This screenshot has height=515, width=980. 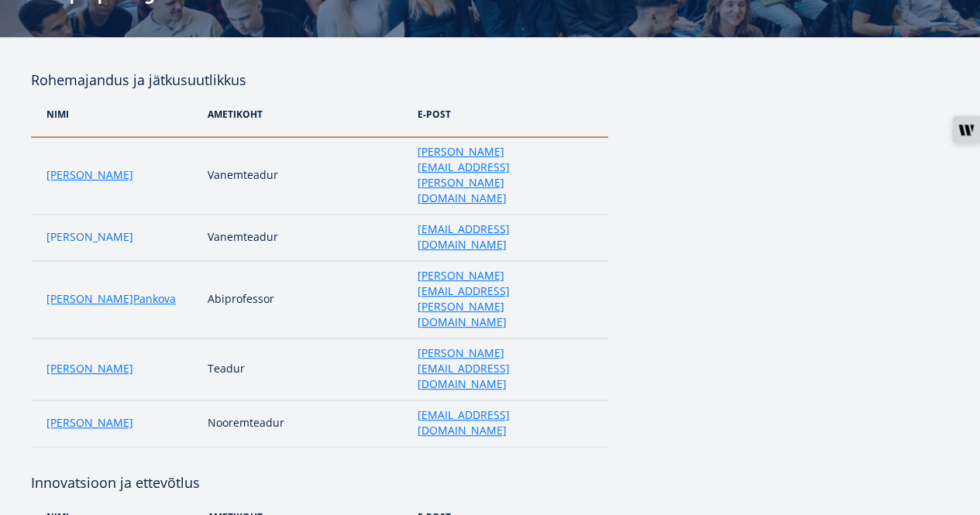 I want to click on th: NIMi, so click(x=116, y=114).